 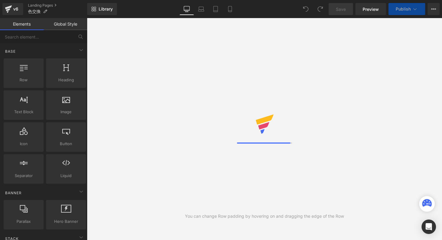 I want to click on a: New Library, so click(x=102, y=9).